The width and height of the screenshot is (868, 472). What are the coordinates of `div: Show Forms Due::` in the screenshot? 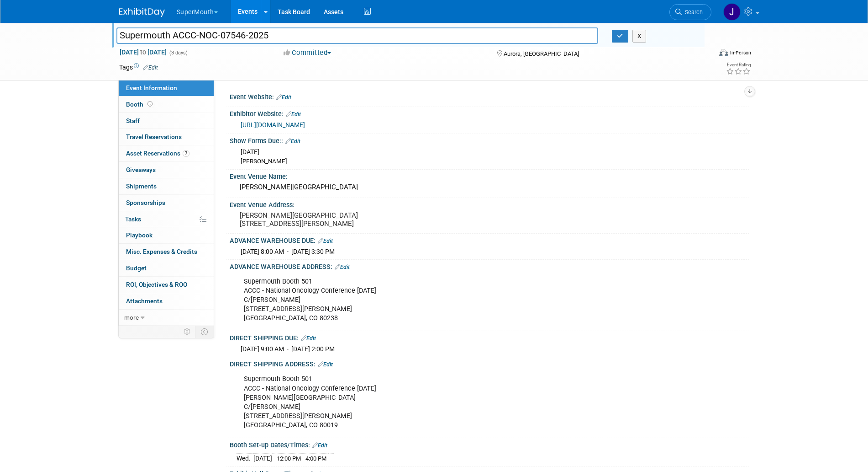 It's located at (489, 139).